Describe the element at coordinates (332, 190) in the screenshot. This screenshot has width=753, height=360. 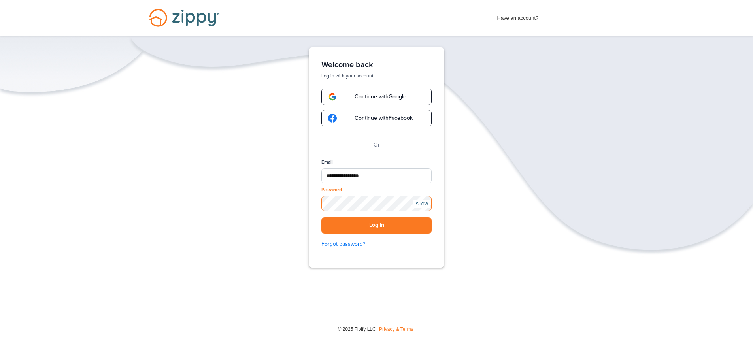
I see `label: Password` at that location.